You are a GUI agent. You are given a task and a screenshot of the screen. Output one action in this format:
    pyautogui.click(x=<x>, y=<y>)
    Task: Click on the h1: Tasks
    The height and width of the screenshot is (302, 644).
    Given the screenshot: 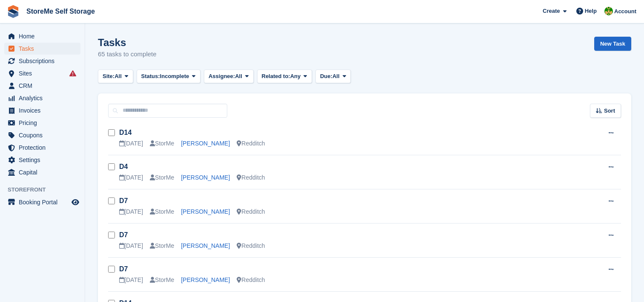 What is the action you would take?
    pyautogui.click(x=128, y=42)
    